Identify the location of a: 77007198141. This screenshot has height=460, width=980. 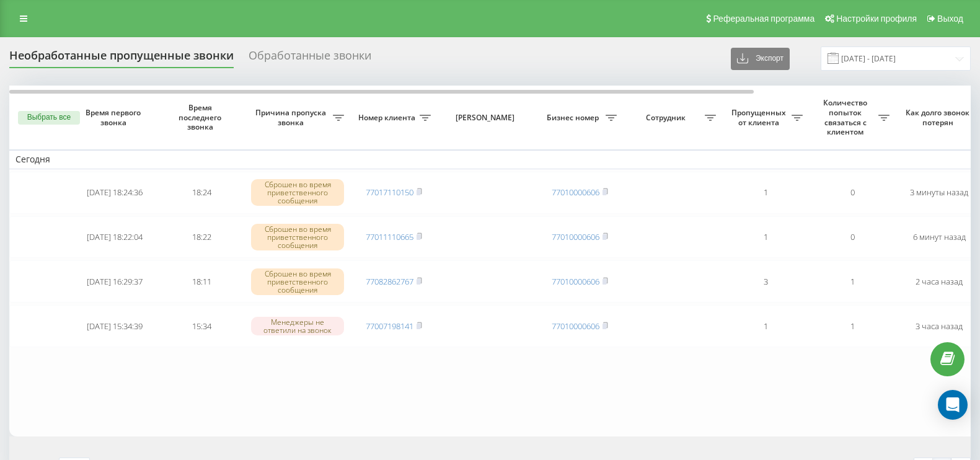
(390, 326).